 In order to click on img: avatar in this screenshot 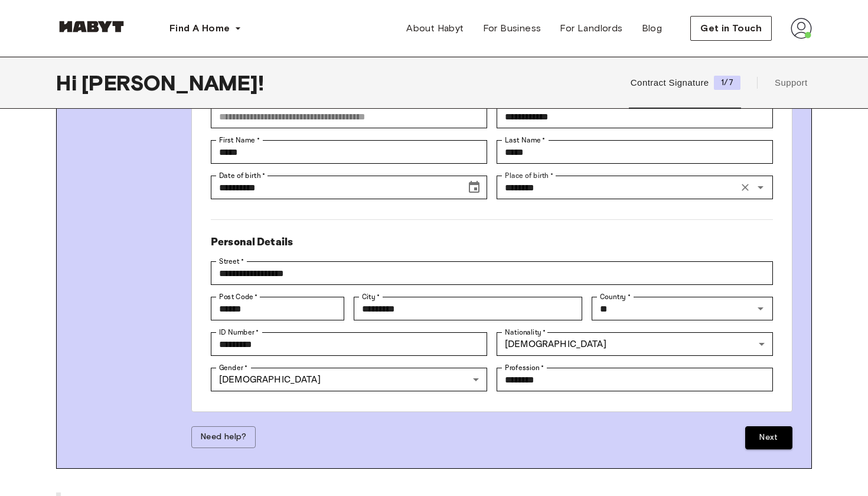, I will do `click(801, 28)`.